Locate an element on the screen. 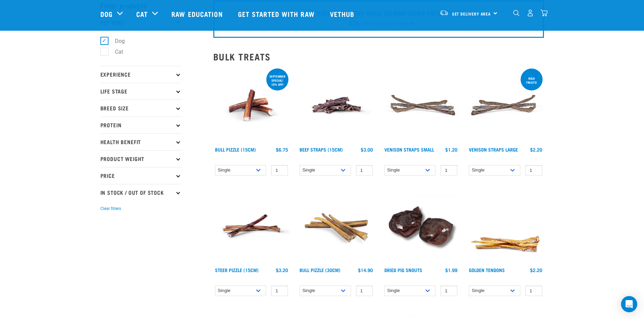  a: Beef Straps (15cm) is located at coordinates (321, 149).